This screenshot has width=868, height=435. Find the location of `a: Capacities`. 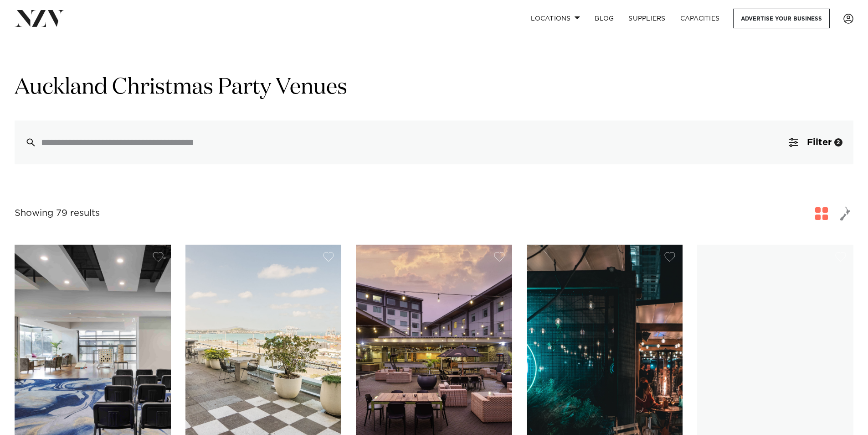

a: Capacities is located at coordinates (700, 18).